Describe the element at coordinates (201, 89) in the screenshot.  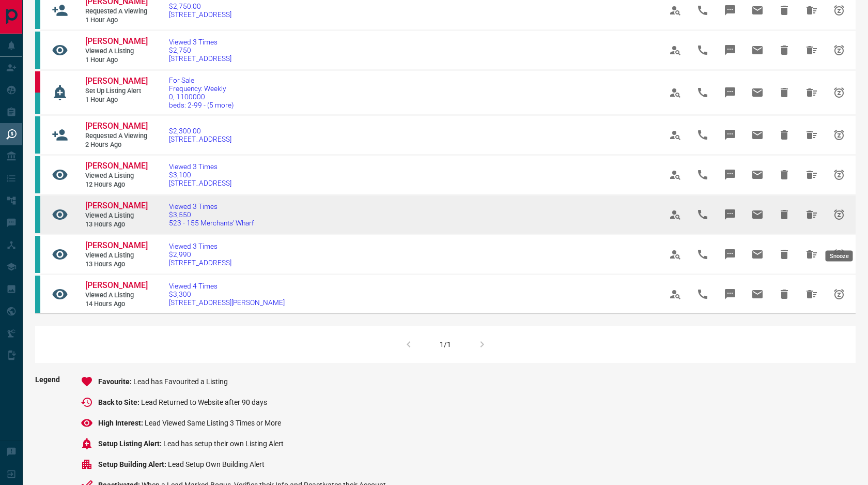
I see `span: Frequency: Weekly` at that location.